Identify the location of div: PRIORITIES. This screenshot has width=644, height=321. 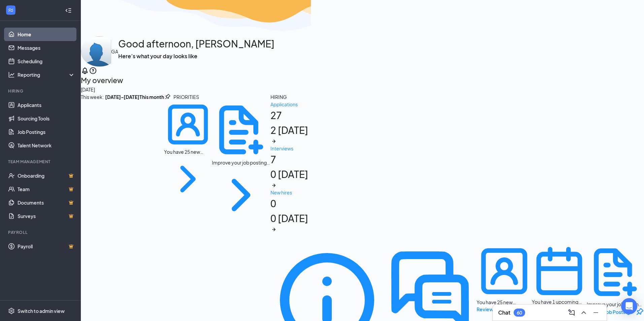
(187, 97).